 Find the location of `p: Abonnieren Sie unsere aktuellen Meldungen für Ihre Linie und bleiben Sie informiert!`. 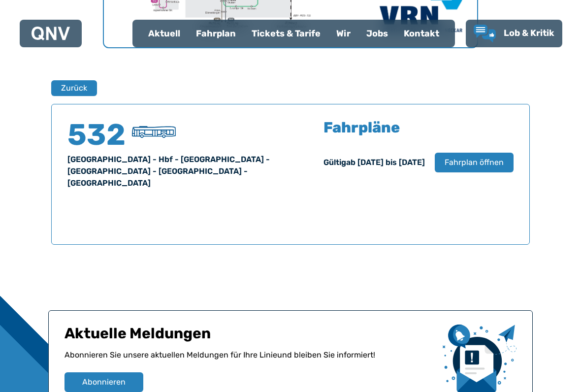

p: Abonnieren Sie unsere aktuellen Meldungen für Ihre Linie und bleiben Sie informiert! is located at coordinates (250, 360).